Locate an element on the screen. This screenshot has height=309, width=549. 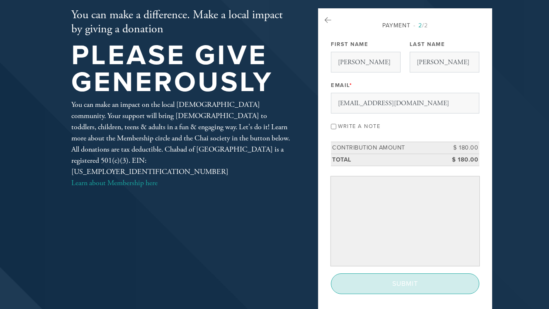
div: Payment is located at coordinates (405, 25).